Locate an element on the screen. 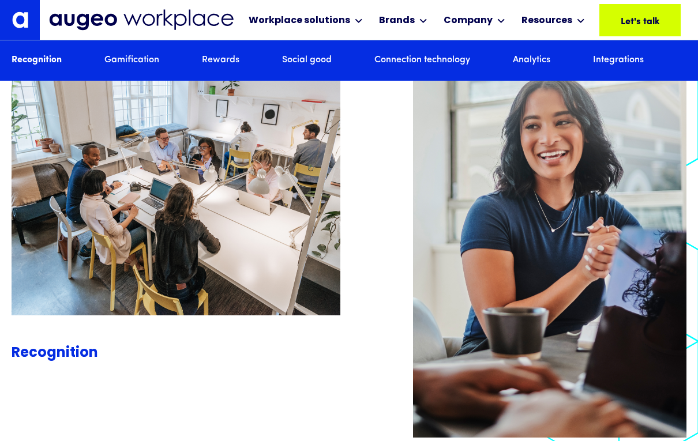 This screenshot has width=698, height=441. img: Augeo Workplace business unit full logo in mignight blue. is located at coordinates (141, 20).